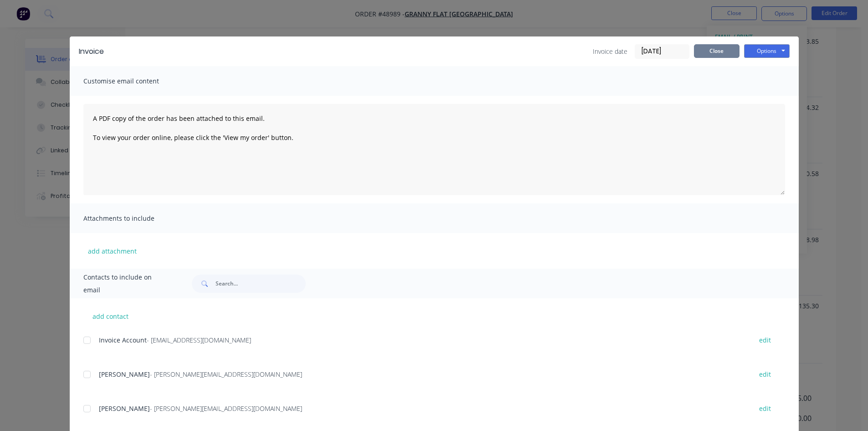 This screenshot has width=868, height=431. What do you see at coordinates (91, 51) in the screenshot?
I see `div: Invoice` at bounding box center [91, 51].